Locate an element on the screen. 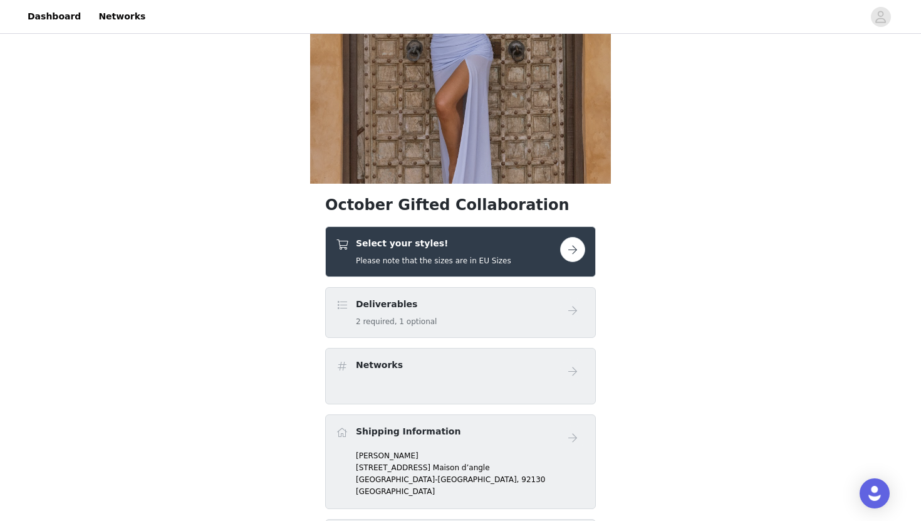  a: Dashboard is located at coordinates (54, 16).